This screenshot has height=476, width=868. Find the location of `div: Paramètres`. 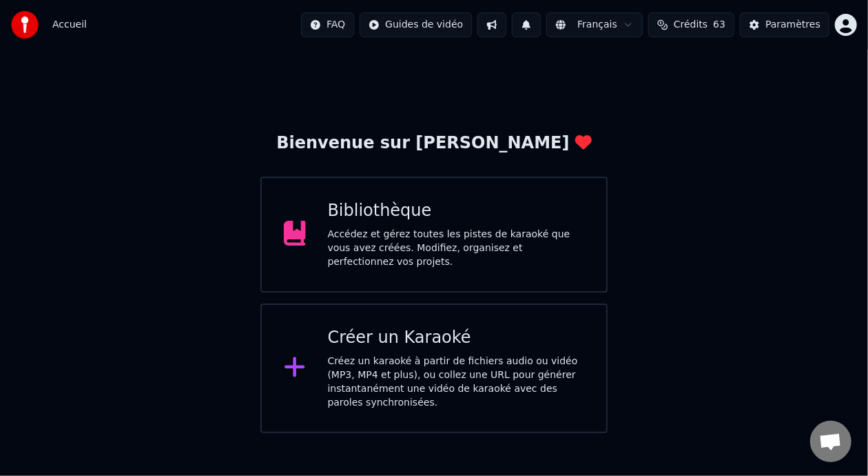

div: Paramètres is located at coordinates (793, 25).